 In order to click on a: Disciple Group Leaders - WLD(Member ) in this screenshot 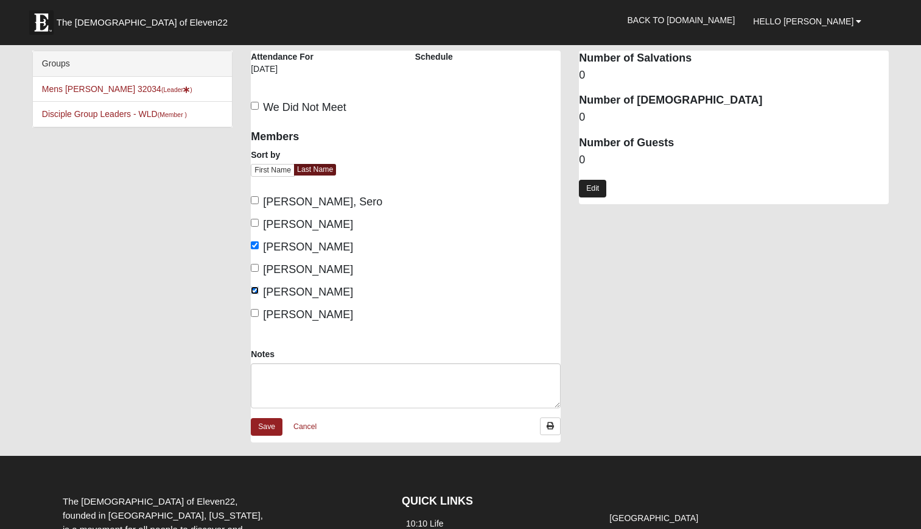, I will do `click(114, 114)`.